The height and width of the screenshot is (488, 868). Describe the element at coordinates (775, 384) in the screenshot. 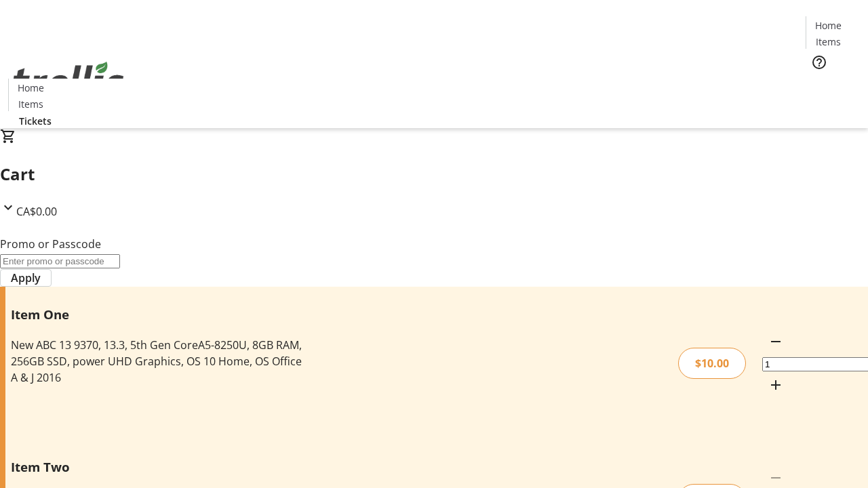

I see `button: Increment by one` at that location.